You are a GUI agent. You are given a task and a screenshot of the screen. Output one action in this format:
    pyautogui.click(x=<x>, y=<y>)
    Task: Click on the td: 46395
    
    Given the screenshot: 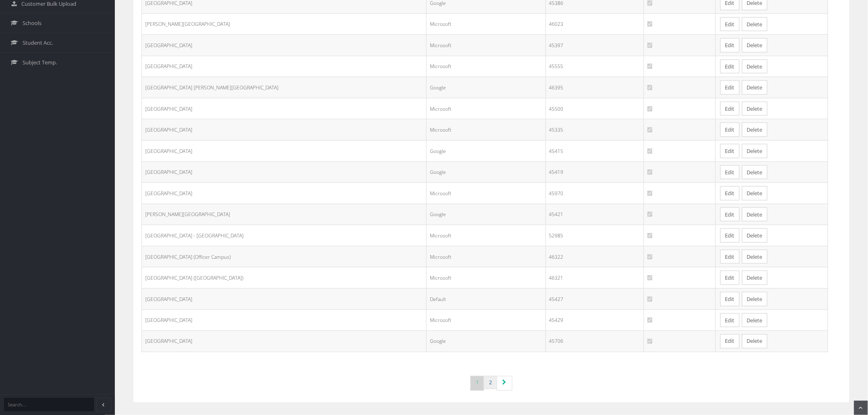 What is the action you would take?
    pyautogui.click(x=594, y=87)
    